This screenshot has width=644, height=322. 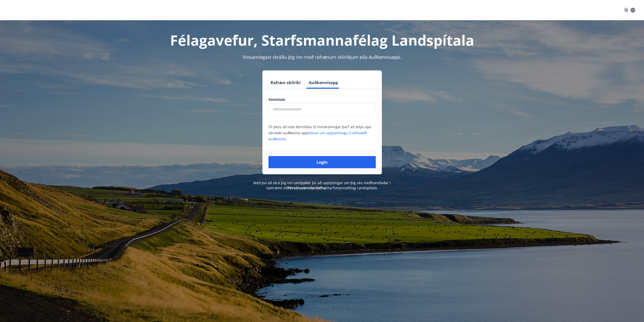 I want to click on span: Til þess að nota kennitölu til innskráningar þarf að setja upp sérstakt auðkennis app, so click(x=320, y=133).